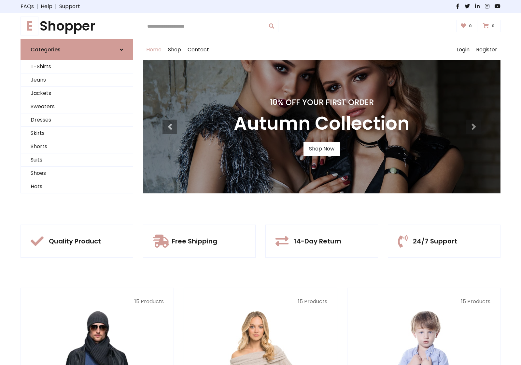  I want to click on a: Contact, so click(198, 50).